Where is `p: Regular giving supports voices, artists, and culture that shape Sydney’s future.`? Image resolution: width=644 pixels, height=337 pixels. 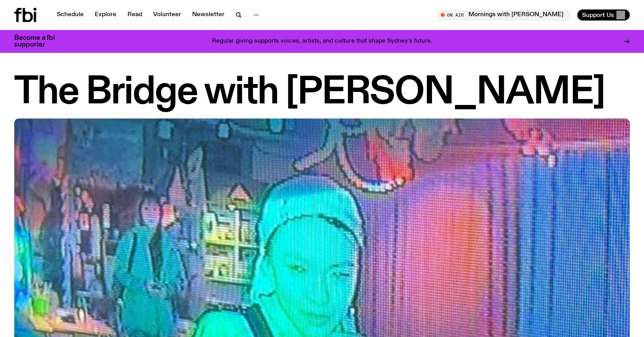
p: Regular giving supports voices, artists, and culture that shape Sydney’s future. is located at coordinates (322, 42).